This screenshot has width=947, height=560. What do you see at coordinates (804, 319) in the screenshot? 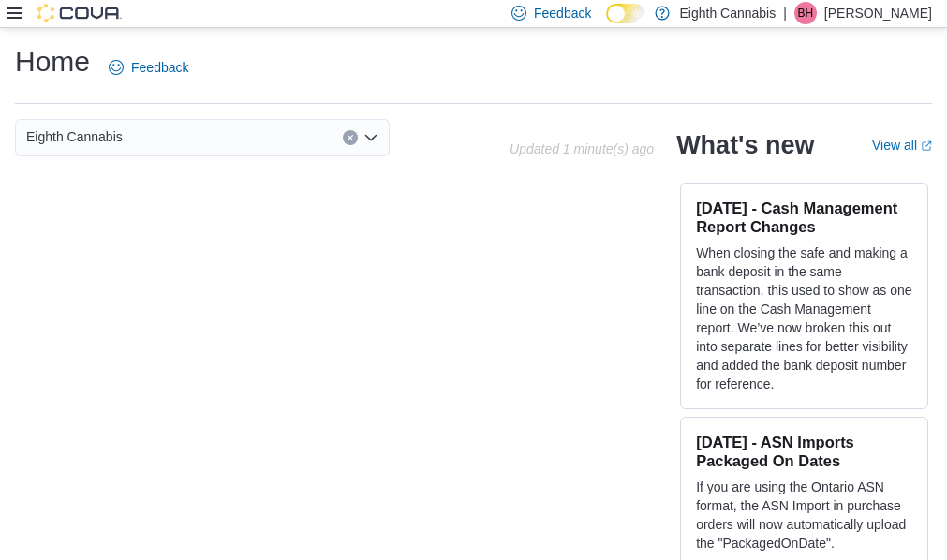
I see `p: When closing the safe and making a bank deposit in the same transaction, this used to show as one...` at bounding box center [804, 319].